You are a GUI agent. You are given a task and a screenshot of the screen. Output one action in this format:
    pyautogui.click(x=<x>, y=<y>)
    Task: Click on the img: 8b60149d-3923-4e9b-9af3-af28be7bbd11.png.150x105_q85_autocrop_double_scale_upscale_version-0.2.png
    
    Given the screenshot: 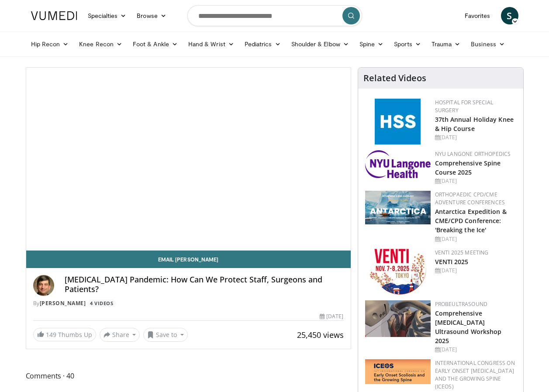 What is the action you would take?
    pyautogui.click(x=398, y=371)
    